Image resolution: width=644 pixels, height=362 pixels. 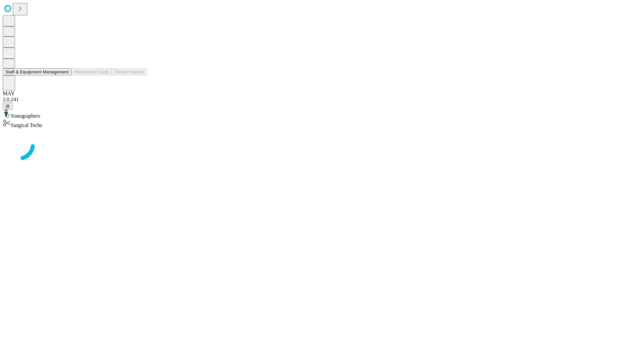 I want to click on button: Preference Cards, so click(x=92, y=72).